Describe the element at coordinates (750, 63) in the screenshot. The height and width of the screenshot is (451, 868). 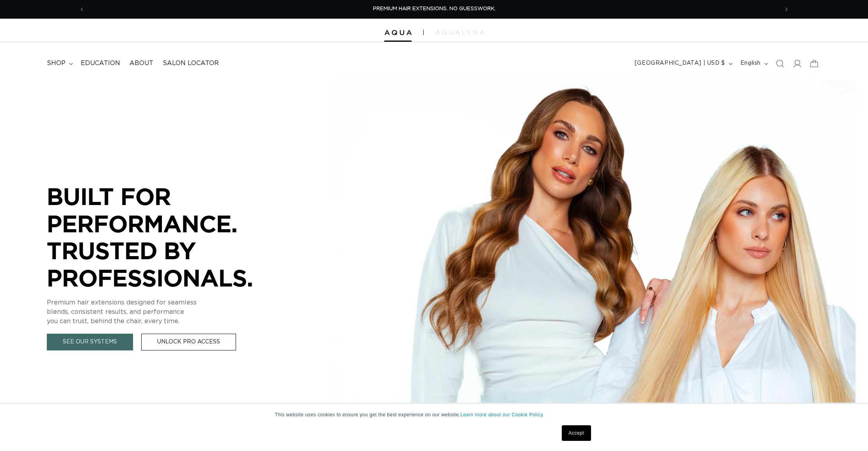
I see `span: English` at that location.